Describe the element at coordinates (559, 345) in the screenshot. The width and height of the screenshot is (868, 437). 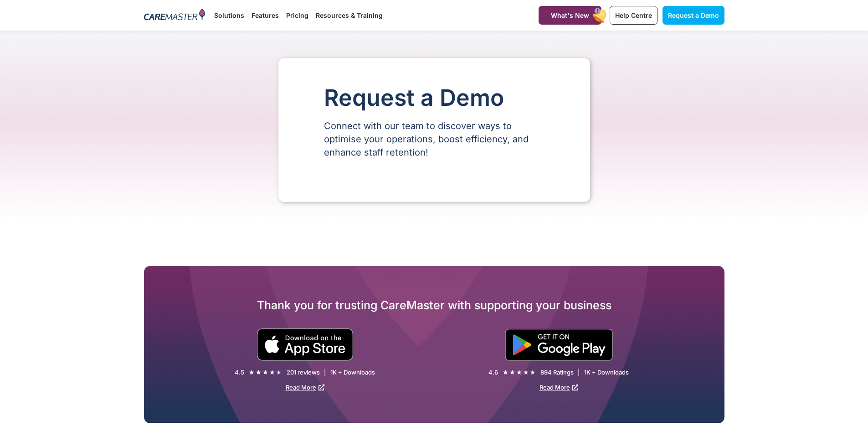
I see `img: "Get is on" Black Google play button.` at that location.